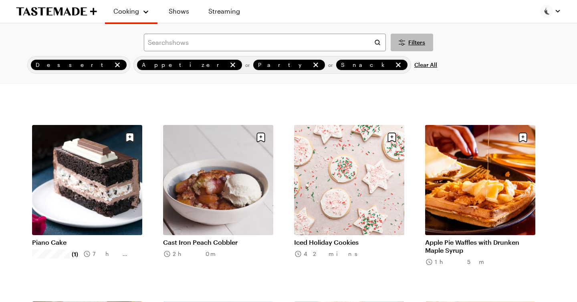 The height and width of the screenshot is (302, 577). Describe the element at coordinates (417, 42) in the screenshot. I see `span: Filters` at that location.